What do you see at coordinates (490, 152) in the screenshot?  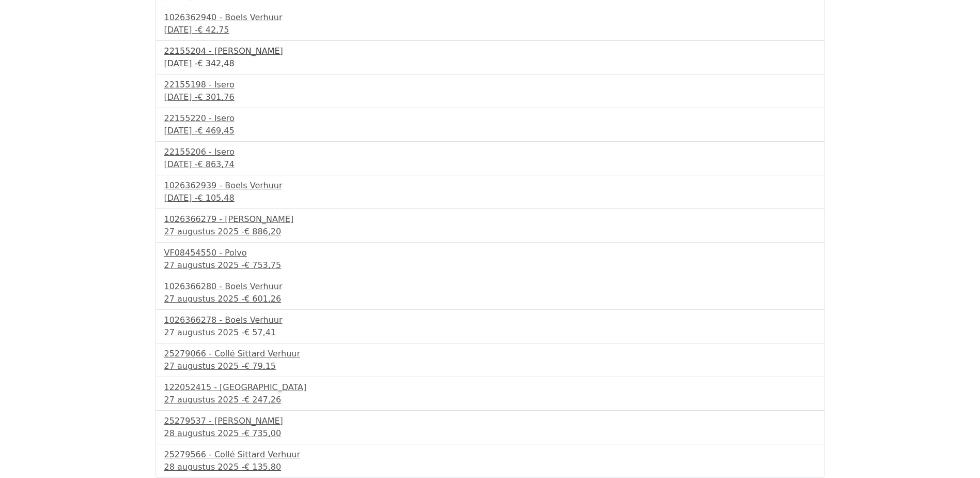 I see `div: 22155206 - Isero` at bounding box center [490, 152].